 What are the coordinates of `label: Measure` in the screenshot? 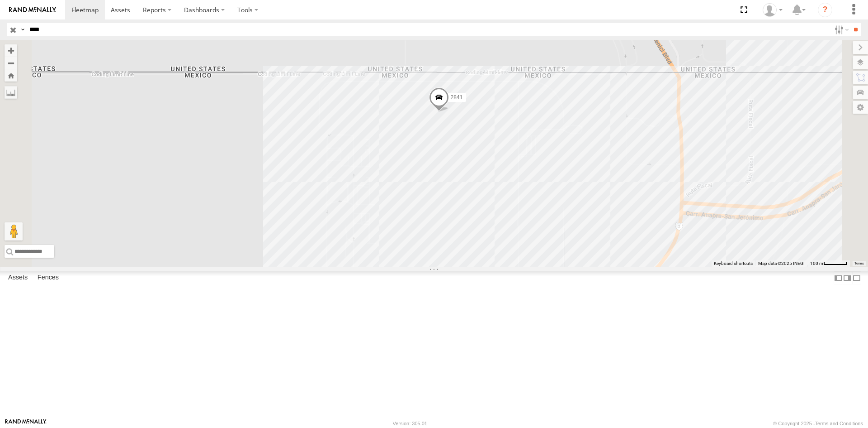 It's located at (11, 93).